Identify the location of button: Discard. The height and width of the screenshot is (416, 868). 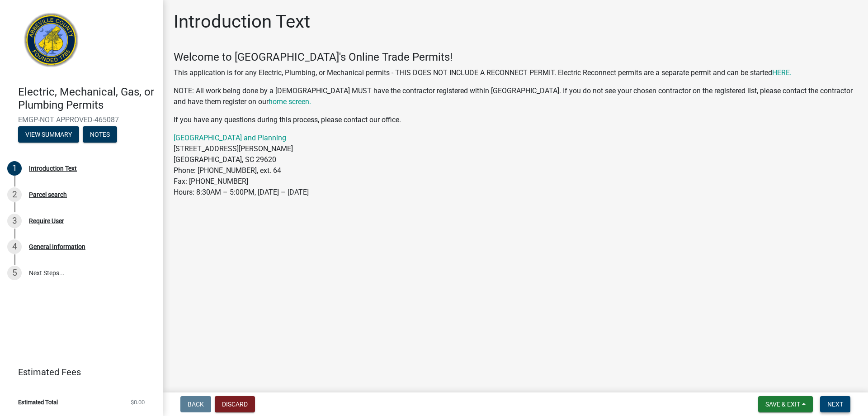
(234, 404).